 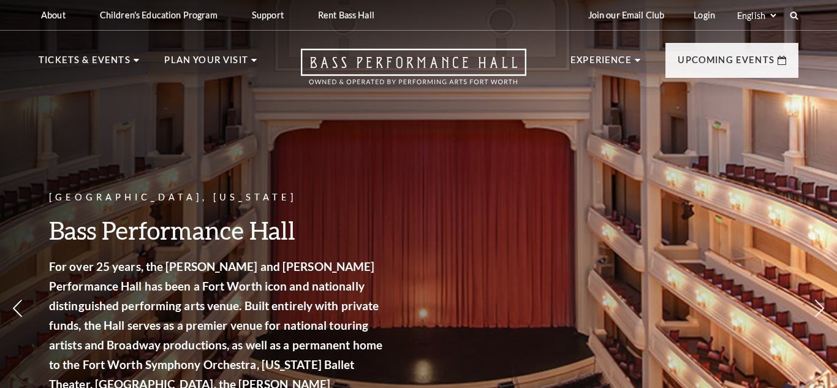 What do you see at coordinates (726, 64) in the screenshot?
I see `p: Upcoming Events` at bounding box center [726, 64].